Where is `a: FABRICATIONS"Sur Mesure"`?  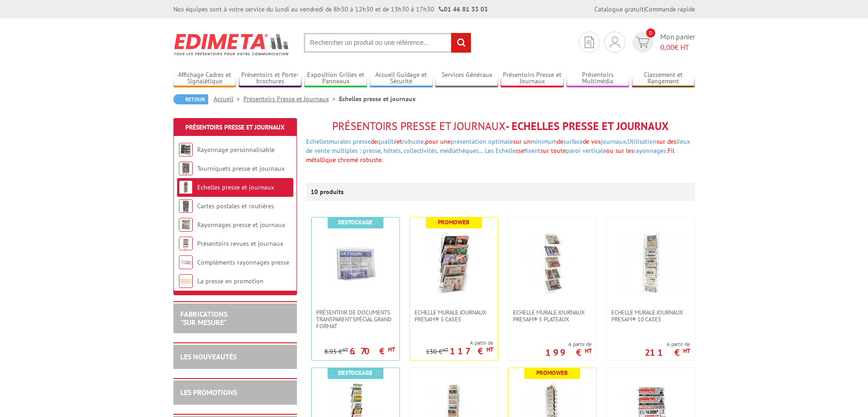 a: FABRICATIONS"Sur Mesure" is located at coordinates (204, 318).